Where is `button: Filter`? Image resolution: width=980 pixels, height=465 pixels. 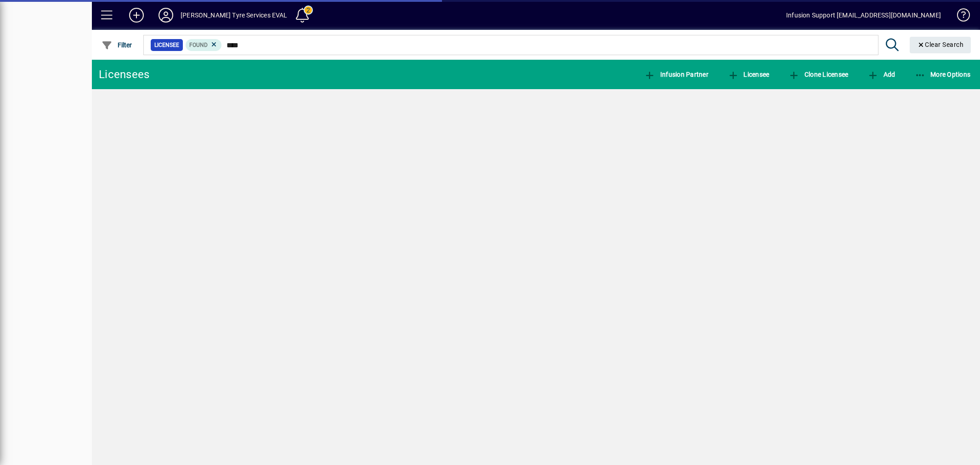
button: Filter is located at coordinates (117, 45).